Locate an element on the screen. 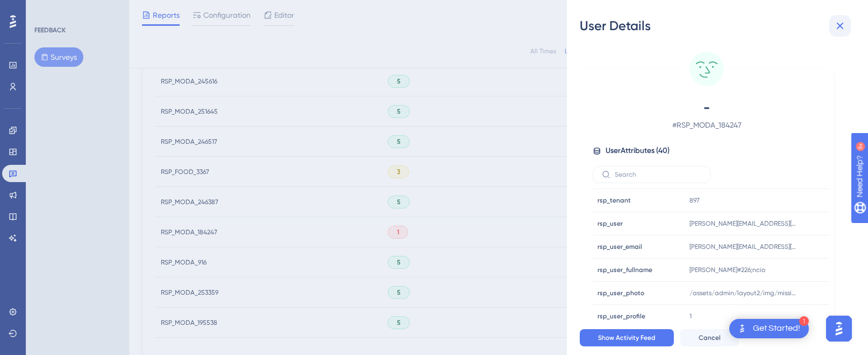  div: User Details is located at coordinates (717, 26).